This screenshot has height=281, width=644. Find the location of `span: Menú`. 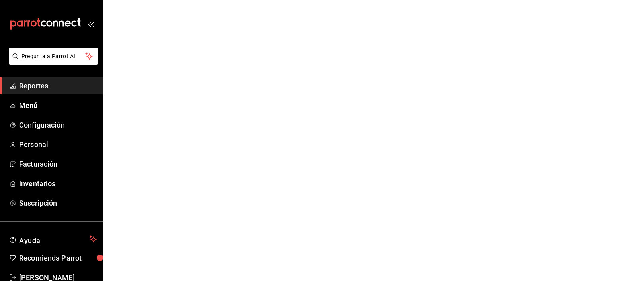

span: Menú is located at coordinates (58, 105).